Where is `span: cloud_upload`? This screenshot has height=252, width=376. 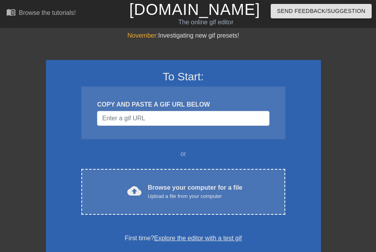 span: cloud_upload is located at coordinates (134, 191).